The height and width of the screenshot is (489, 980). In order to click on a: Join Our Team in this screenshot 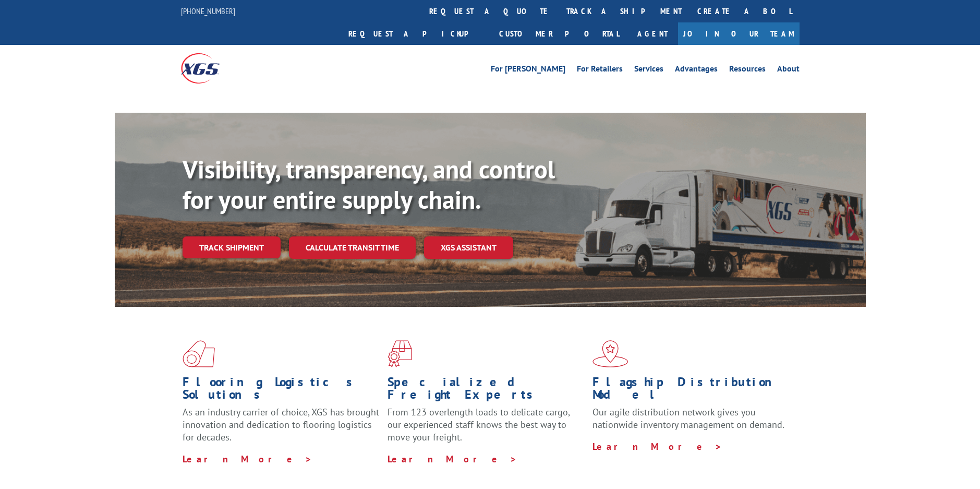, I will do `click(739, 34)`.